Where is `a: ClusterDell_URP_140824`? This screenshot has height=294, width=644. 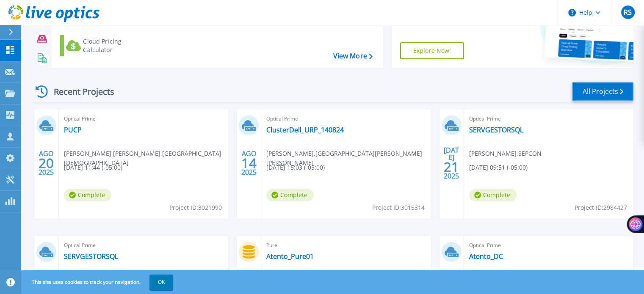
a: ClusterDell_URP_140824 is located at coordinates (305, 130).